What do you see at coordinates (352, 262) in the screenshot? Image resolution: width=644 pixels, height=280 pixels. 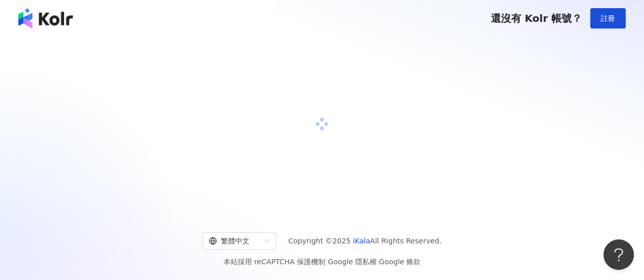 I see `a: Google 隱私權` at bounding box center [352, 262].